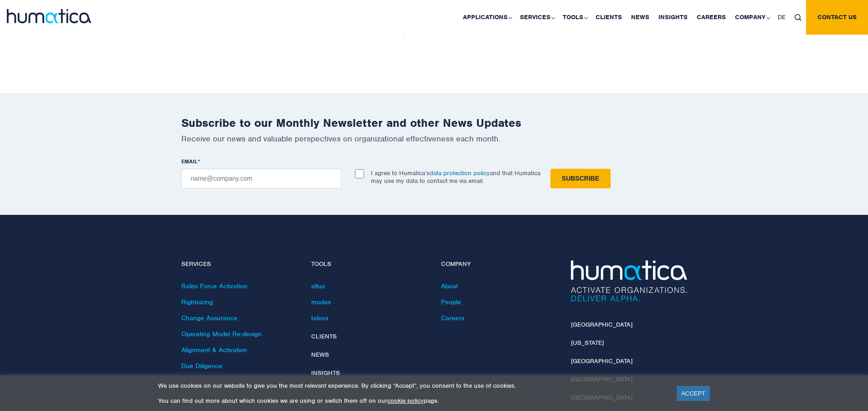 The height and width of the screenshot is (411, 868). What do you see at coordinates (456, 177) in the screenshot?
I see `p: I agree to Humatica’s and that Humatica may use my data to contact me via email.` at bounding box center [456, 177].